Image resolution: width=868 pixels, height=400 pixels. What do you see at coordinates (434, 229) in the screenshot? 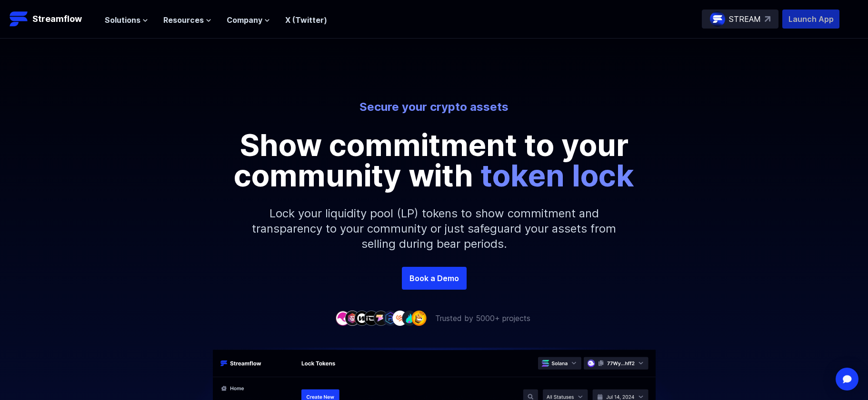
I see `p: Lock your liquidity pool (LP) tokens to show commitment and transparency to your community or jus...` at bounding box center [434, 229].